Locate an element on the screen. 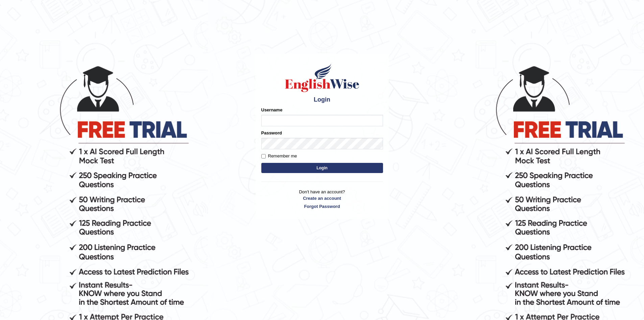  h4: Login is located at coordinates (322, 100).